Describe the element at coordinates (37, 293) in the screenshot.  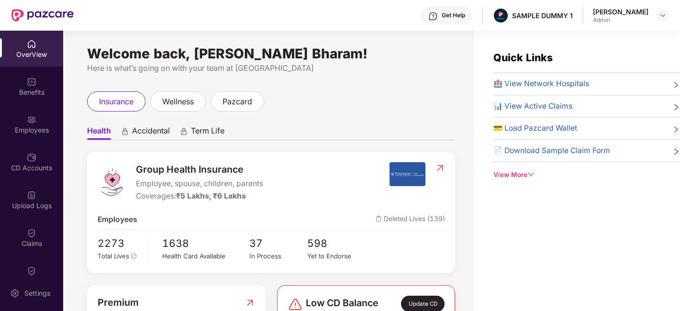
I see `div: Settings` at that location.